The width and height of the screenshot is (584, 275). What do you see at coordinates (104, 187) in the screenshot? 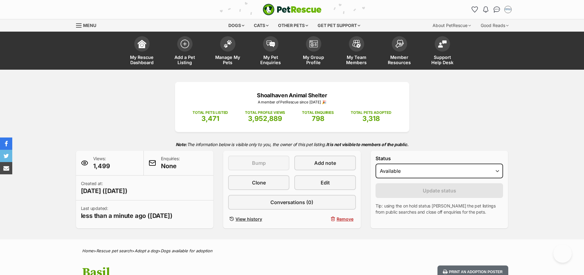
I see `p: Created at:` at bounding box center [104, 187].